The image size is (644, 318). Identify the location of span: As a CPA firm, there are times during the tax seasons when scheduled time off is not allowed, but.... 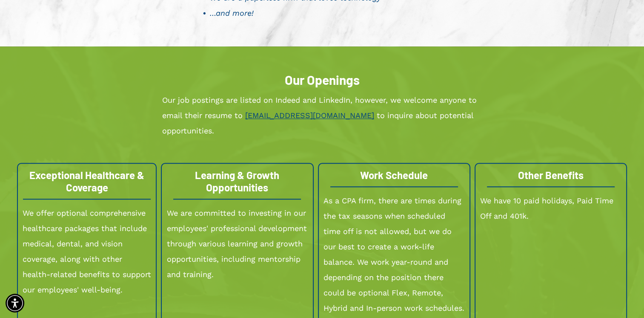
(394, 254).